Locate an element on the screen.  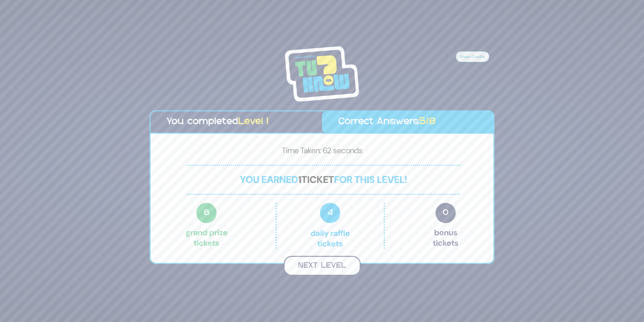
p: Bonus tickets is located at coordinates (445, 226).